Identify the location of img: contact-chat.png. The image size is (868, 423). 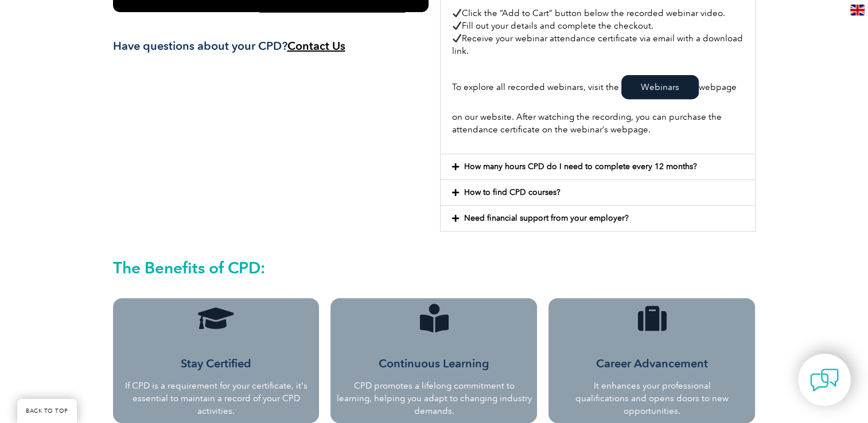
(824, 380).